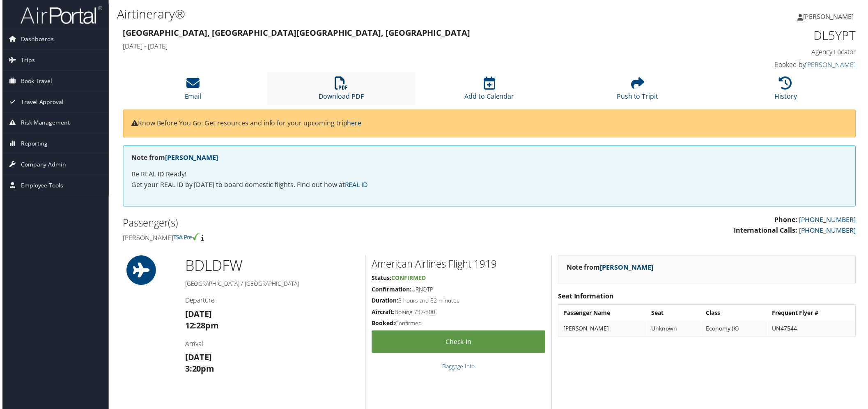 The width and height of the screenshot is (868, 409). Describe the element at coordinates (458, 302) in the screenshot. I see `h5: 3 hours and 52 minutes` at that location.